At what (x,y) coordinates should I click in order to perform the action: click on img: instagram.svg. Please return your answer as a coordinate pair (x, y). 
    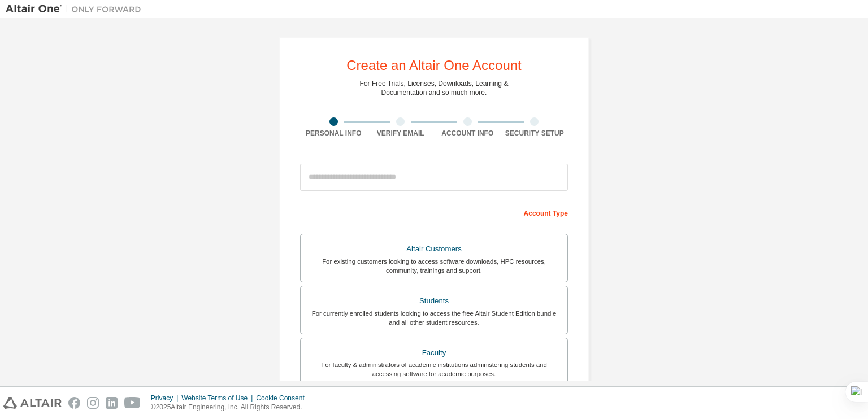
    Looking at the image, I should click on (92, 403).